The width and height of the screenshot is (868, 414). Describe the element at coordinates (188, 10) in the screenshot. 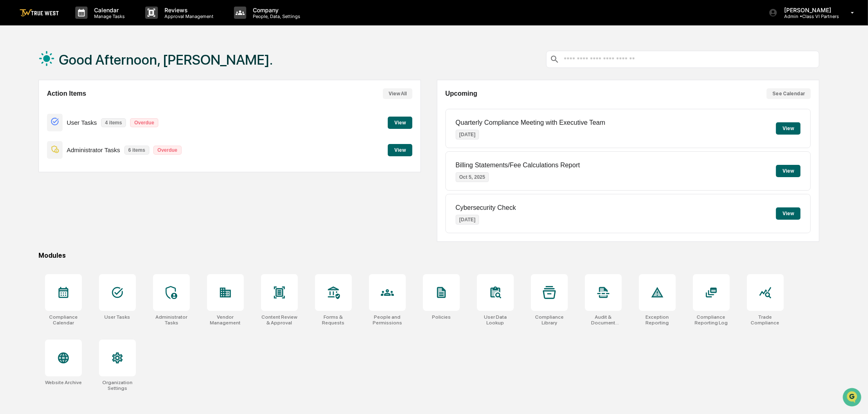

I see `p: Reviews` at that location.